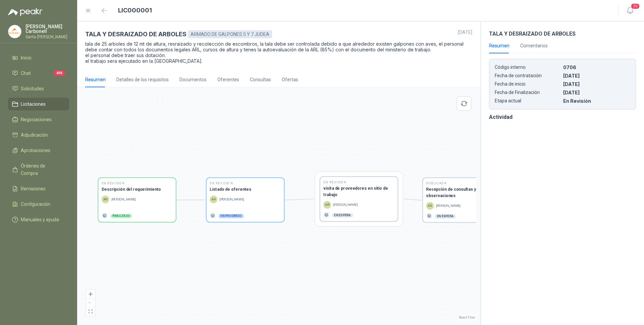 The width and height of the screenshot is (644, 325). I want to click on div: Comentarios, so click(534, 46).